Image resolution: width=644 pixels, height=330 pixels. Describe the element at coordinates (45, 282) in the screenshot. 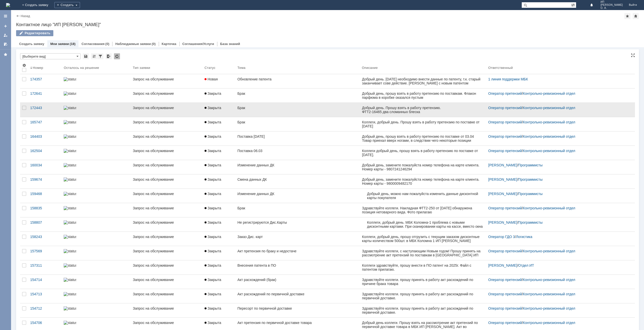

I see `a: 154714` at that location.